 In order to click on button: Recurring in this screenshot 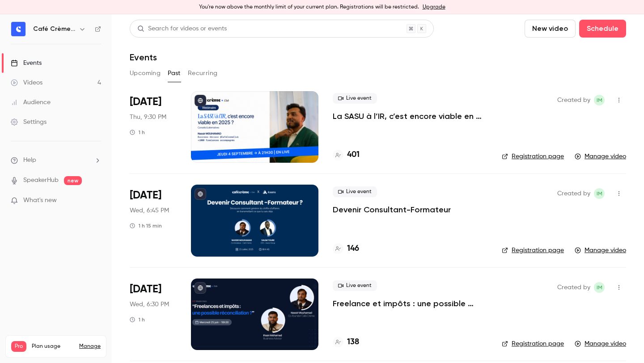, I will do `click(203, 73)`.